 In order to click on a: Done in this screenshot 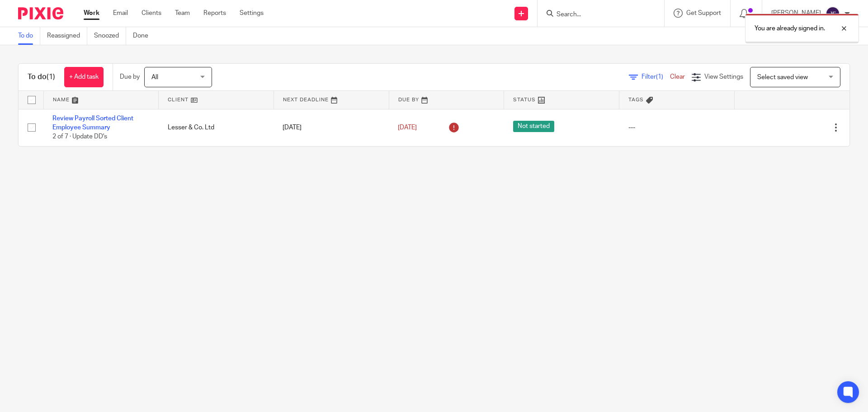, I will do `click(144, 36)`.